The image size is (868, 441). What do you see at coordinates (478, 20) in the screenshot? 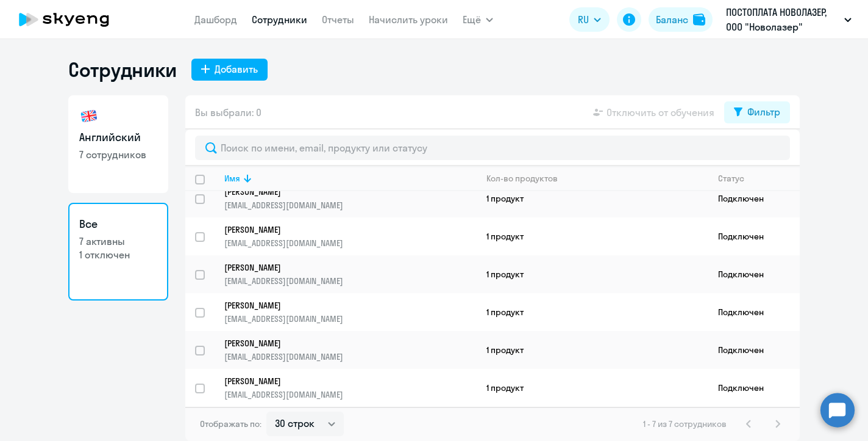
I see `button: Ещё` at bounding box center [478, 20].